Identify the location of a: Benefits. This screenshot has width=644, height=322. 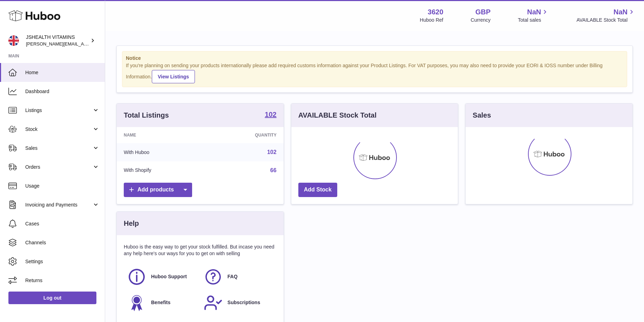
(162, 303).